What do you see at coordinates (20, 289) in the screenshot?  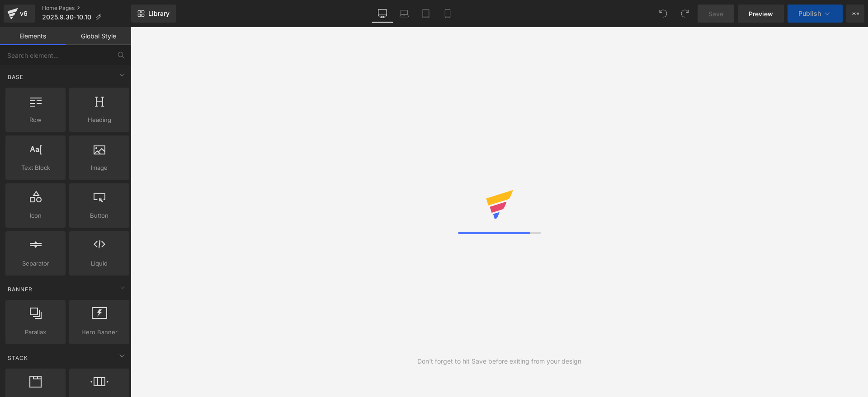 I see `span: Banner` at bounding box center [20, 289].